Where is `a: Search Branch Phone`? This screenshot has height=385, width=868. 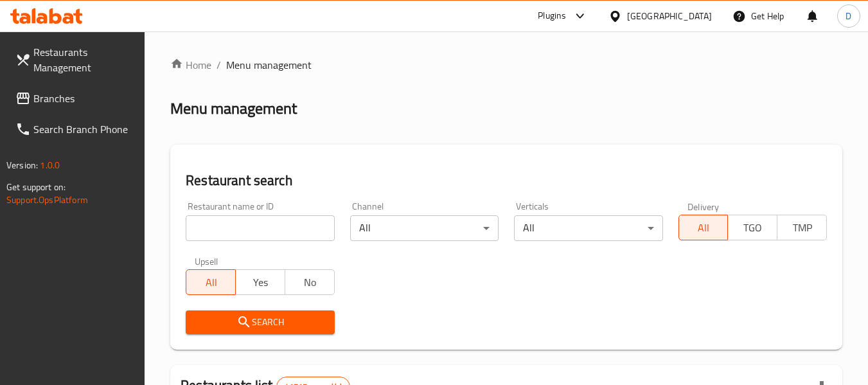
a: Search Branch Phone is located at coordinates (75, 129).